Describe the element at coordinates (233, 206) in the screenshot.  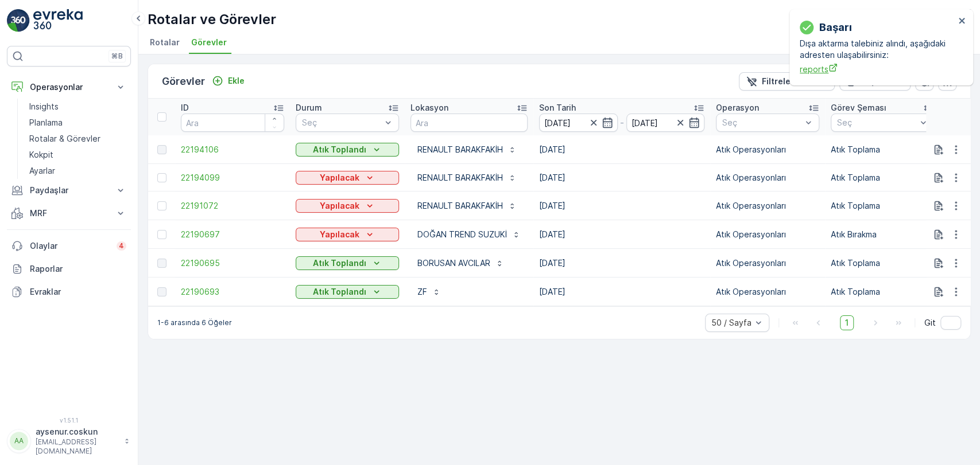
I see `span: 22191072` at that location.